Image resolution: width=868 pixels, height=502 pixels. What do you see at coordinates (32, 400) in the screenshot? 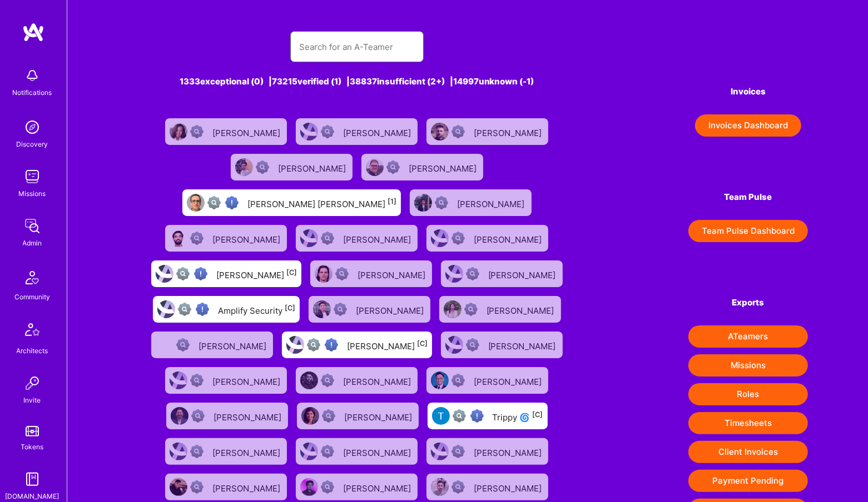
I see `div: Invite` at bounding box center [32, 400].